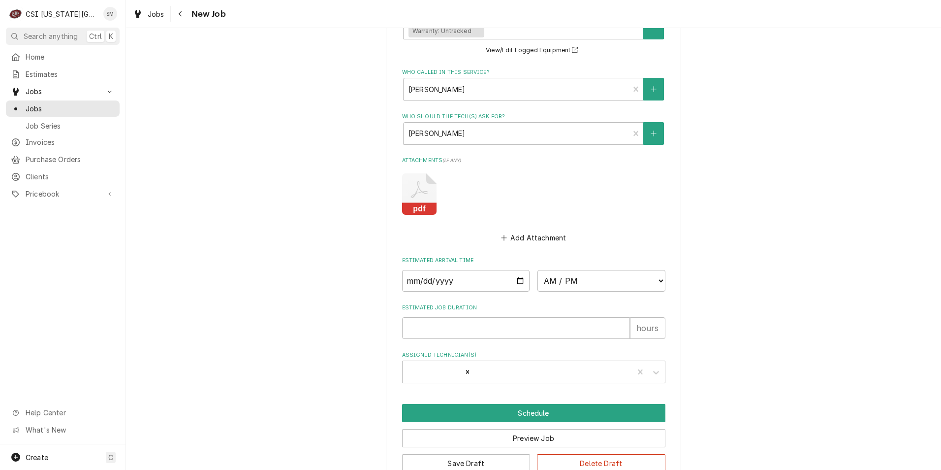 Image resolution: width=941 pixels, height=470 pixels. I want to click on label: Estimated Job Duration, so click(534, 308).